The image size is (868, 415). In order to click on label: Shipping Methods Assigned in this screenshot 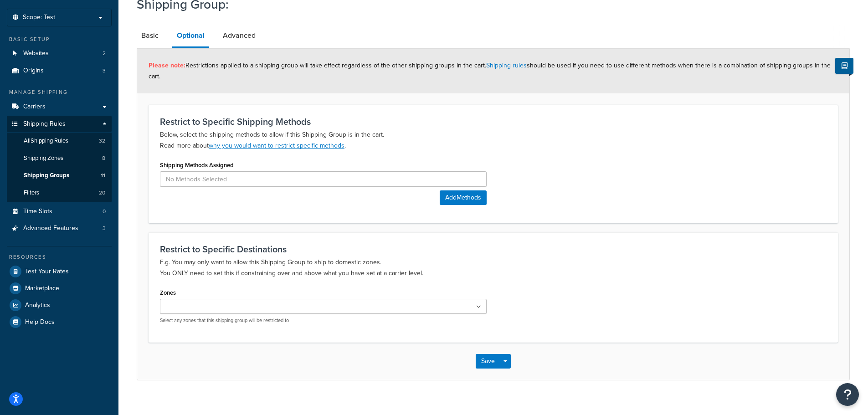, I will do `click(197, 165)`.